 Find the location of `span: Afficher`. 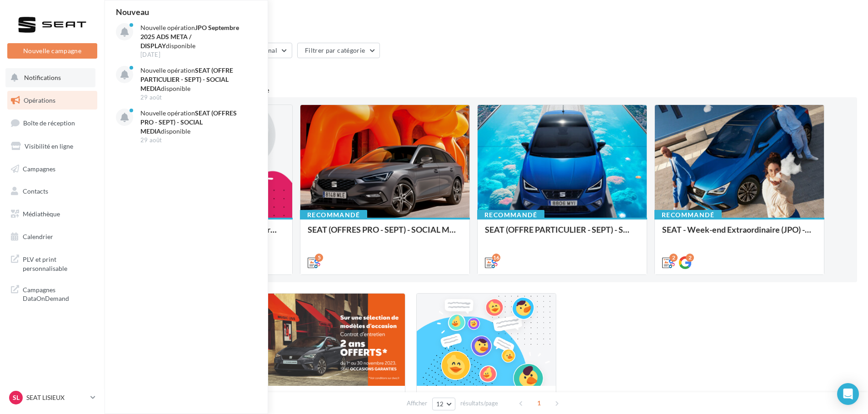

span: Afficher is located at coordinates (417, 403).